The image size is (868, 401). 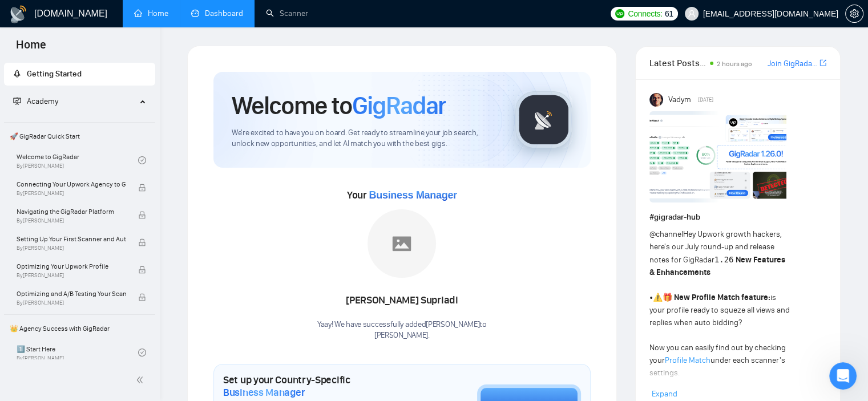 What do you see at coordinates (735, 64) in the screenshot?
I see `span: 2 hours ago` at bounding box center [735, 64].